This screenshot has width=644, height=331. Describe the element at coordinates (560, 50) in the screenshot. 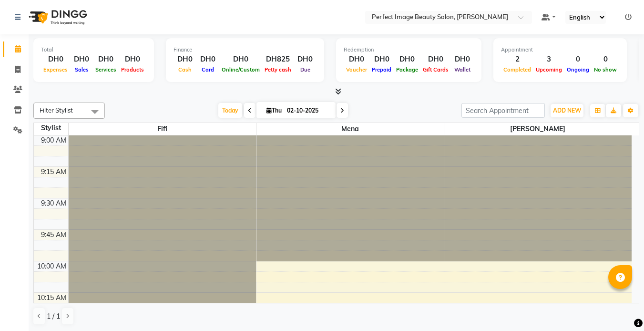

I see `div: Appointment` at that location.